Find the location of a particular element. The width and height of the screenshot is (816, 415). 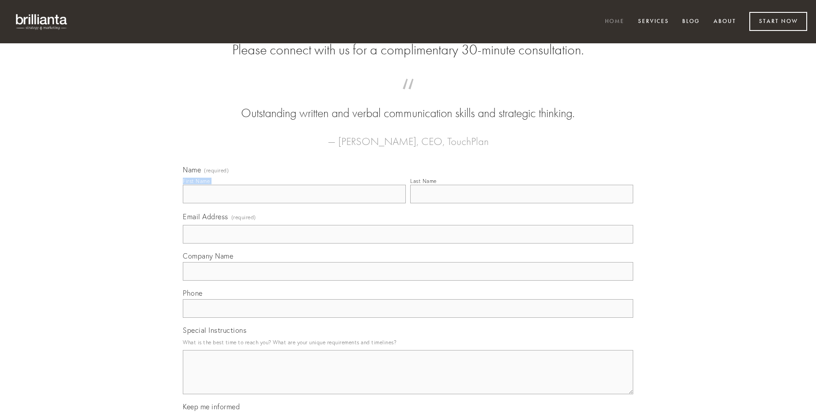

a: Blog is located at coordinates (691, 22).